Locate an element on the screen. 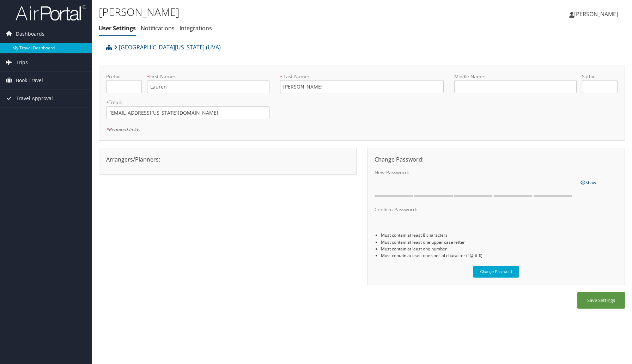 The image size is (632, 364). label: Prefix: is located at coordinates (124, 76).